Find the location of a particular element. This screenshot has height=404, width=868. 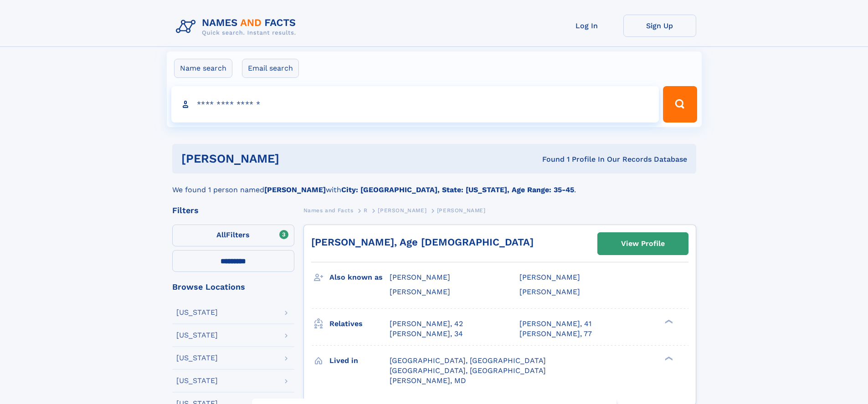

div: Found 1 Profile In Our Records Database is located at coordinates (548, 159).